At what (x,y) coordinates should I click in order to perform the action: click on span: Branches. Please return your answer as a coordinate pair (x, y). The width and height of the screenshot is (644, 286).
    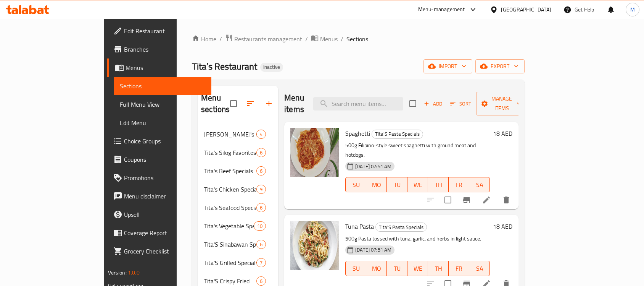
    Looking at the image, I should click on (165, 49).